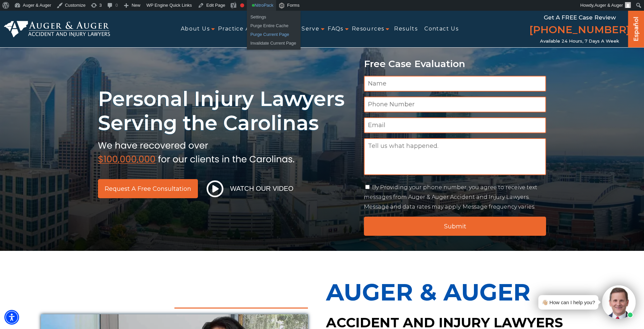 The height and width of the screenshot is (329, 644). Describe the element at coordinates (196, 151) in the screenshot. I see `img: sub text` at that location.